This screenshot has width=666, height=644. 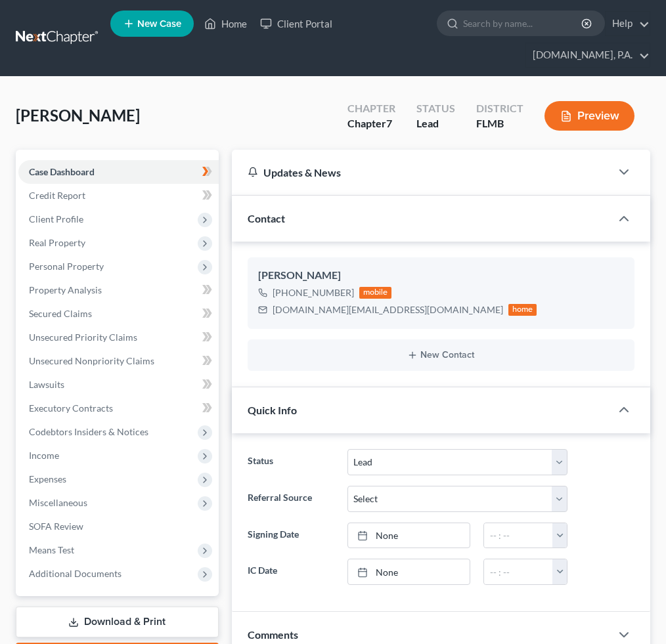 I want to click on span: New Case, so click(x=159, y=24).